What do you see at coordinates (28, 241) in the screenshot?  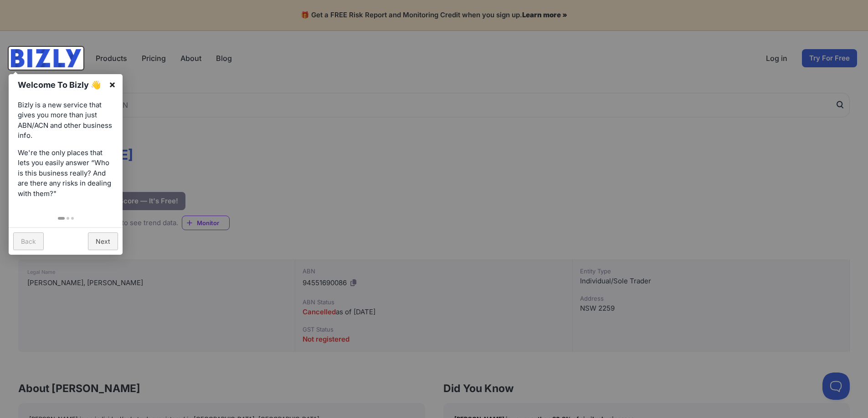 I see `a: Back` at bounding box center [28, 241].